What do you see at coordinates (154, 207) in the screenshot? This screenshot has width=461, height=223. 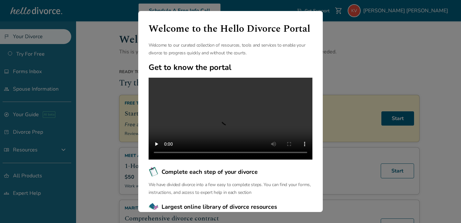 I see `img: Largest online library of divorce resources` at bounding box center [154, 207].